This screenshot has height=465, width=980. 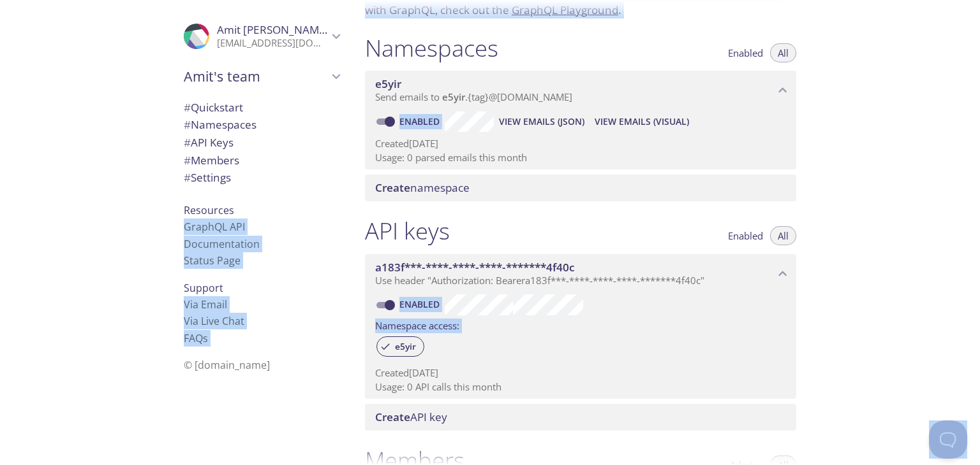 I want to click on button: View Emails (Visual), so click(x=641, y=122).